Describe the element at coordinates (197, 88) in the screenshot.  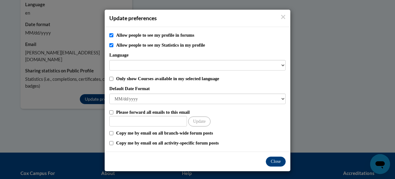
I see `label: Default Date Format` at that location.